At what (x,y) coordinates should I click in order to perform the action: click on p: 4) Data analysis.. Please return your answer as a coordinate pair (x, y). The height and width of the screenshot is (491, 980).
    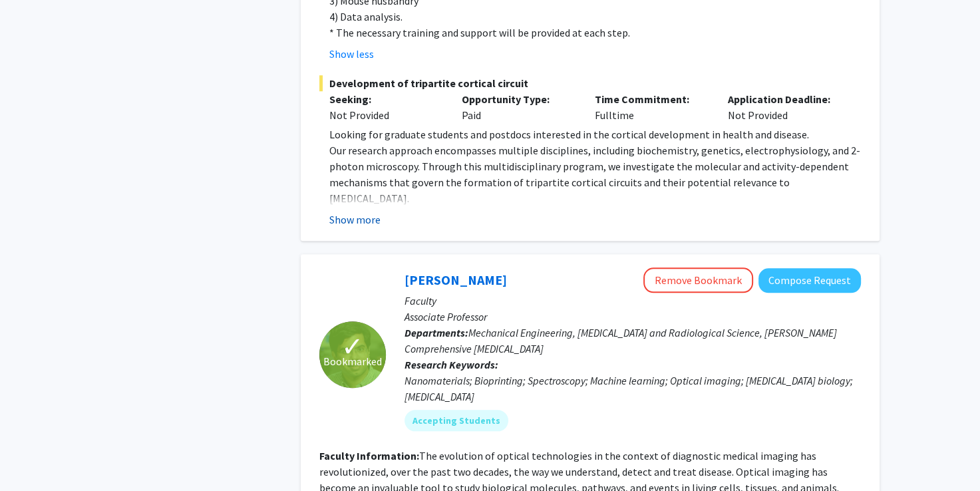
    Looking at the image, I should click on (595, 17).